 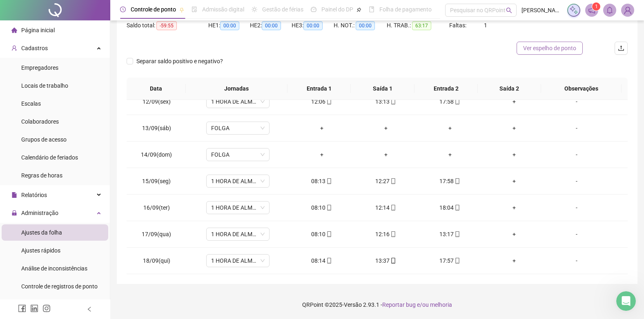 What do you see at coordinates (34, 308) in the screenshot?
I see `span: linkedin` at bounding box center [34, 308].